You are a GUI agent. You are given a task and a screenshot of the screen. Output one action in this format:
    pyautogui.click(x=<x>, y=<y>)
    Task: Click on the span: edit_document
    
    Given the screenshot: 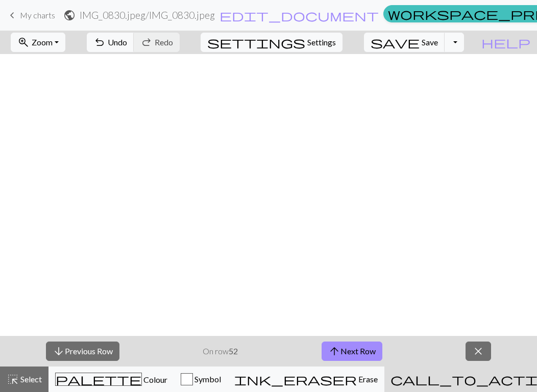 What is the action you would take?
    pyautogui.click(x=299, y=15)
    